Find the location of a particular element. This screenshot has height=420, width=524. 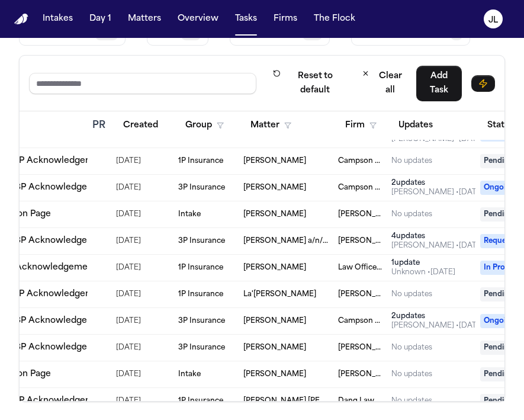

div: Last updated by System at 6/24/2025, 11:23:17 PM is located at coordinates (424, 272).